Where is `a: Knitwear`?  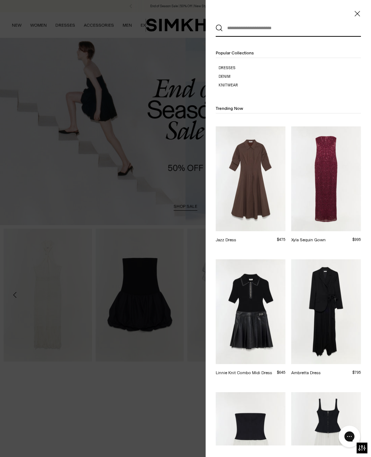 a: Knitwear is located at coordinates (290, 85).